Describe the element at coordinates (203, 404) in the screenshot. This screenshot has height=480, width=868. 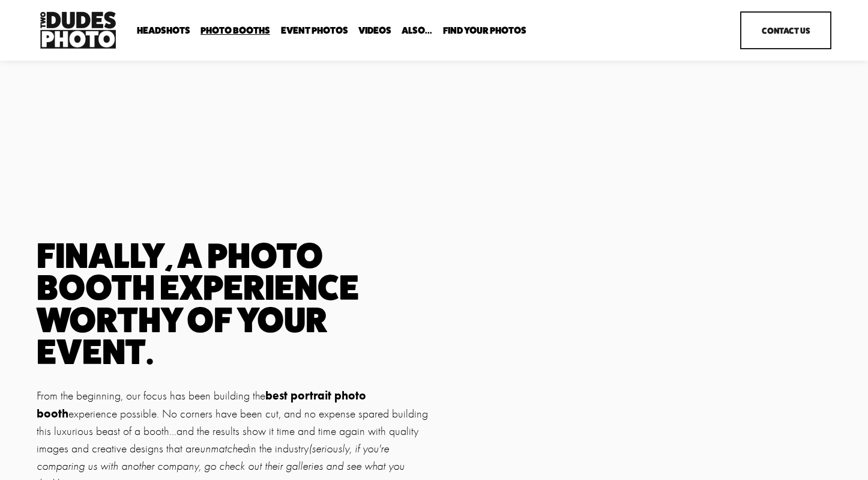
I see `strong: best portrait photo booth` at that location.